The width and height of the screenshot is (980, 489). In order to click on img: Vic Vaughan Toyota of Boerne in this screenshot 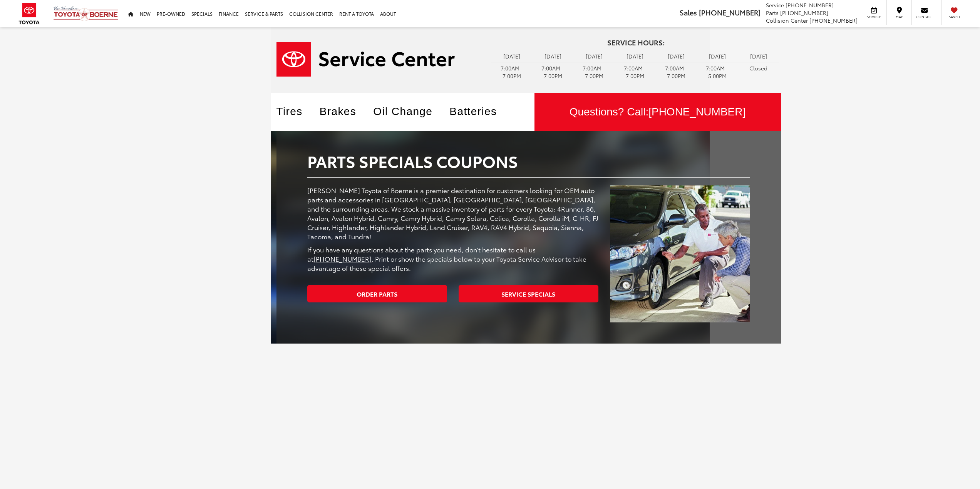, I will do `click(86, 14)`.